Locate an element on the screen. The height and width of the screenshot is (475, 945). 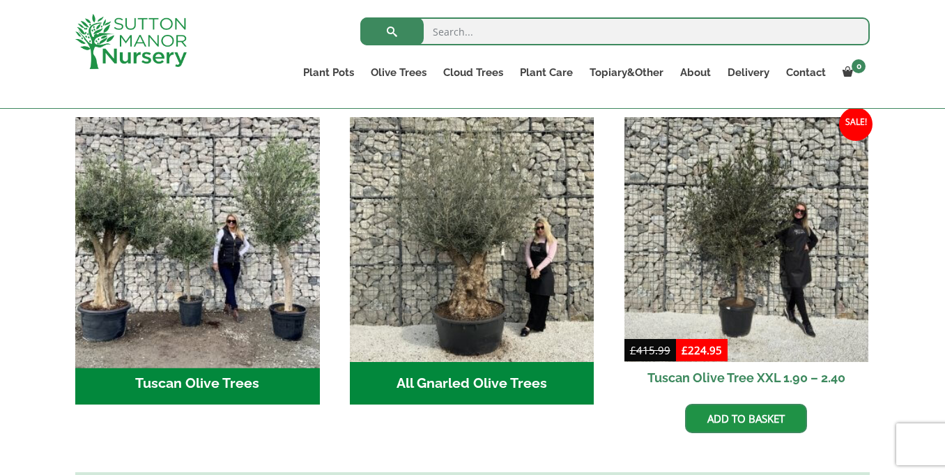
a: Visit product category All Gnarled Olive Trees is located at coordinates (472, 261).